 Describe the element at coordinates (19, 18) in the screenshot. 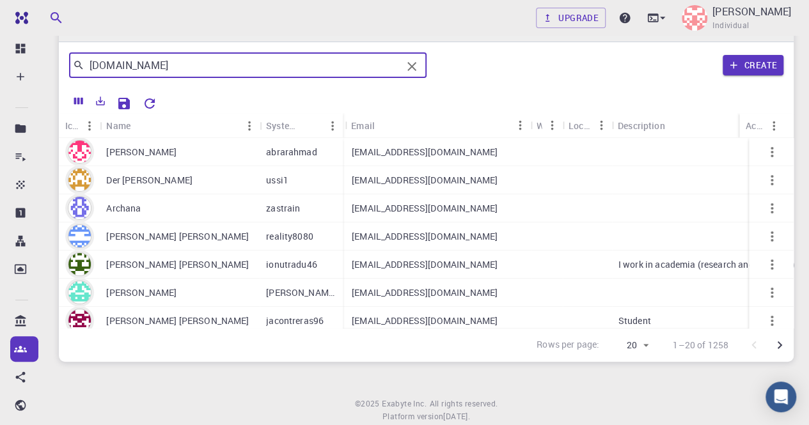

I see `img: logo` at that location.